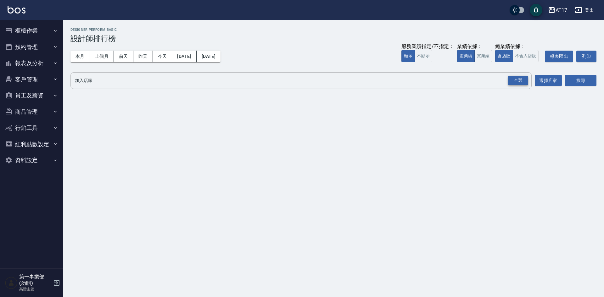 Image resolution: width=604 pixels, height=297 pixels. Describe the element at coordinates (31, 160) in the screenshot. I see `button: 資料設定` at that location.